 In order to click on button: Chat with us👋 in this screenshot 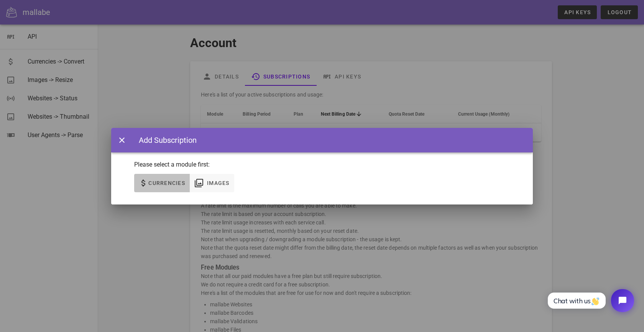, I will do `click(37, 18)`.